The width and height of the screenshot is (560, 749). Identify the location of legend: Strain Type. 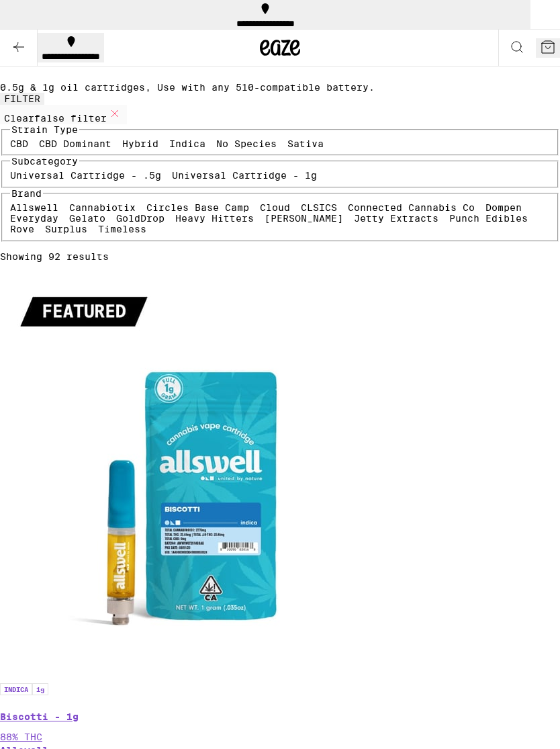
(44, 129).